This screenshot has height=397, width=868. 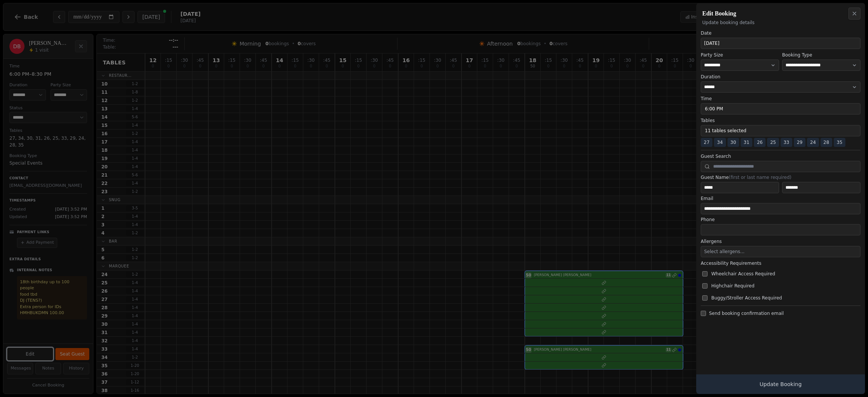 What do you see at coordinates (705, 274) in the screenshot?
I see `input: Wheelchair Access Required` at bounding box center [705, 274].